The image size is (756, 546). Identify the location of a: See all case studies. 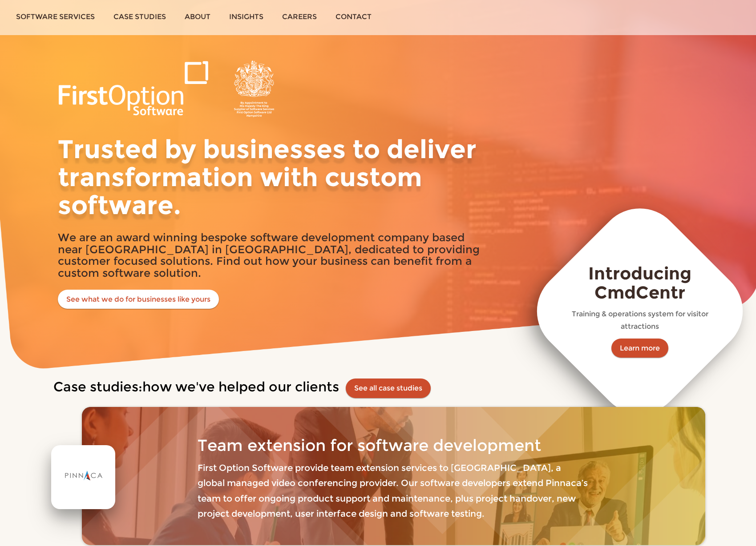
(388, 388).